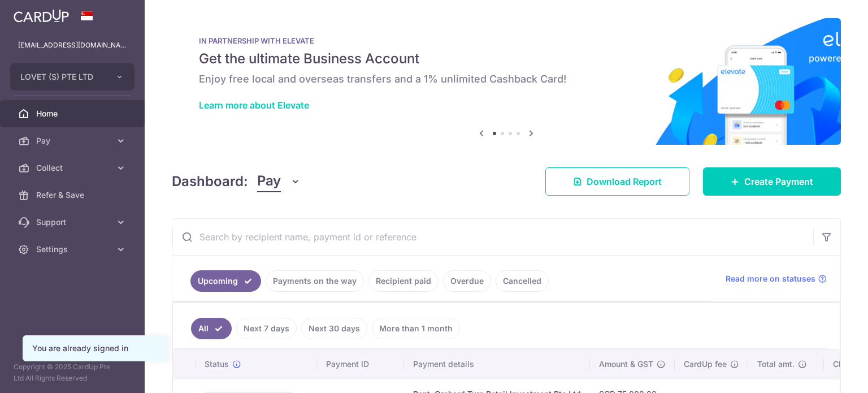 The width and height of the screenshot is (868, 393). Describe the element at coordinates (493, 237) in the screenshot. I see `input: Search by recipient name, payment id or reference` at that location.